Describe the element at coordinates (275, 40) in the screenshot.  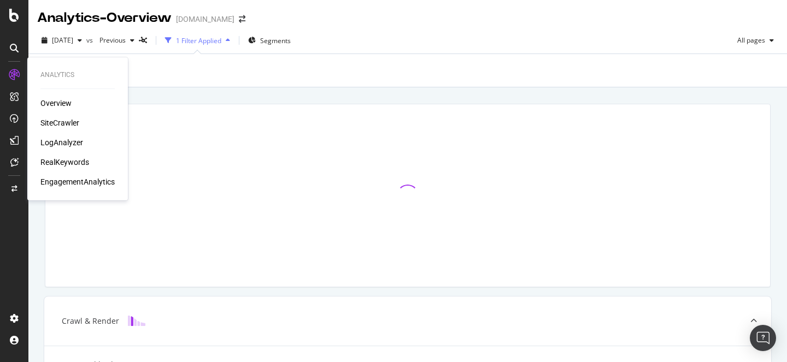
I see `span: Segments` at that location.